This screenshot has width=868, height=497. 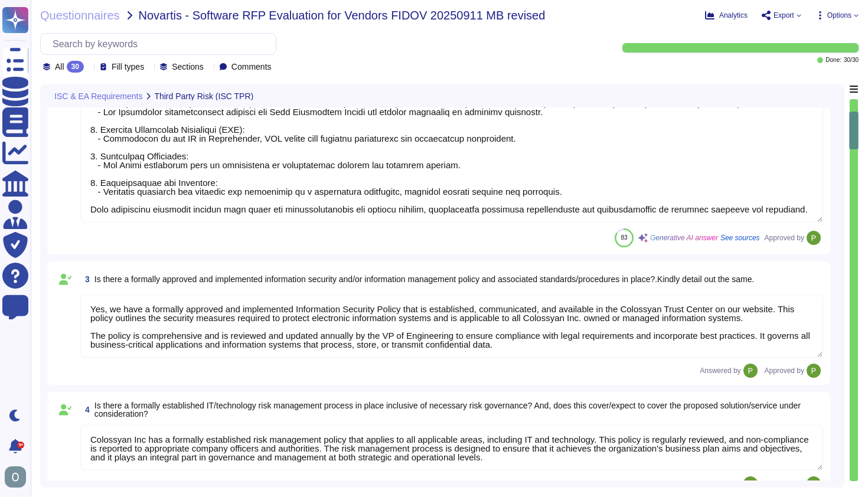 I want to click on input: Search by keywords, so click(x=161, y=44).